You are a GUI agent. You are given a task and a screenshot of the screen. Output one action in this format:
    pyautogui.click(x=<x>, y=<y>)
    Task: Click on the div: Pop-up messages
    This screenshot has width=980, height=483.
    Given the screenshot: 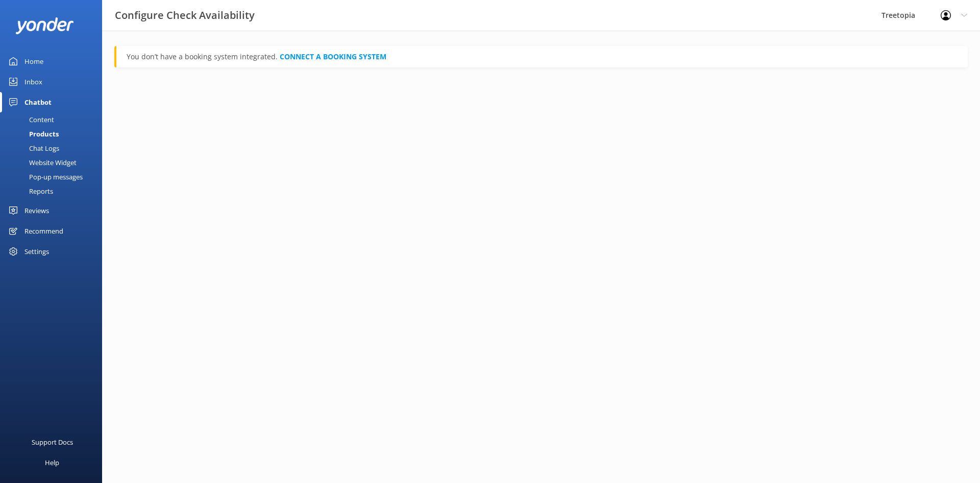 What is the action you would take?
    pyautogui.click(x=44, y=177)
    